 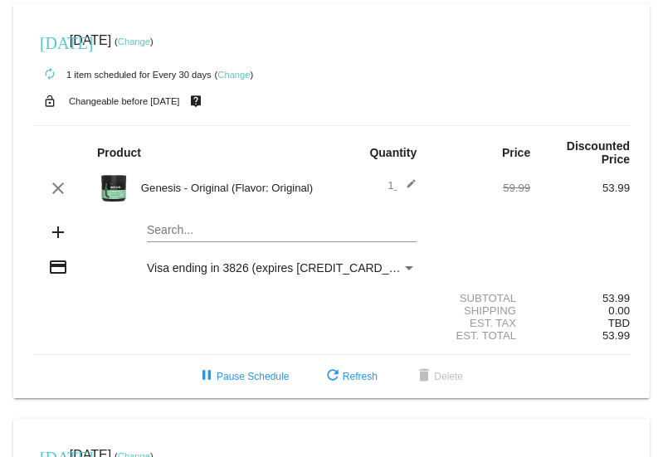 I want to click on div: 59.99, so click(x=480, y=188).